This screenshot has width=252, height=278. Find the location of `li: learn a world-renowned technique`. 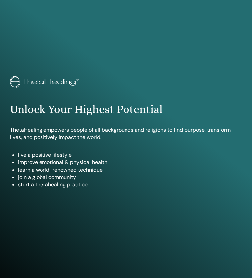

li: learn a world-renowned technique is located at coordinates (130, 170).